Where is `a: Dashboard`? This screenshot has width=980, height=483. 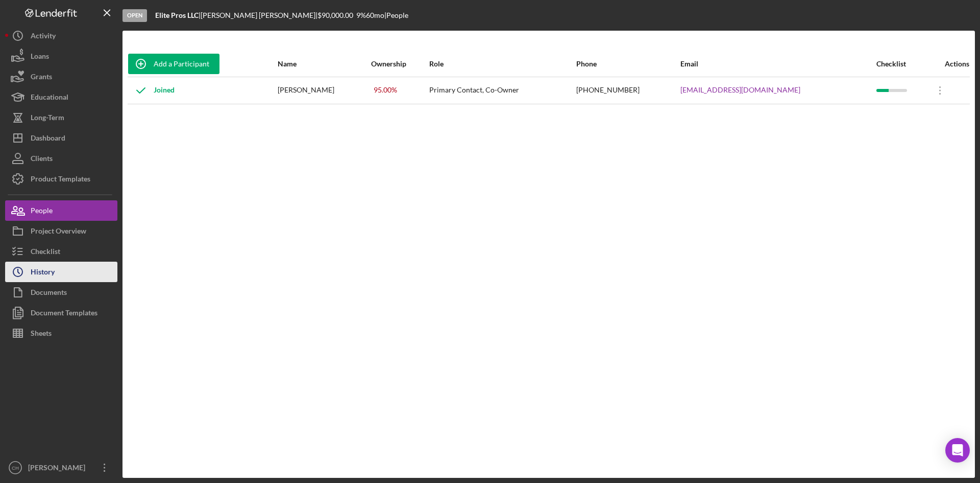
a: Dashboard is located at coordinates (61, 138).